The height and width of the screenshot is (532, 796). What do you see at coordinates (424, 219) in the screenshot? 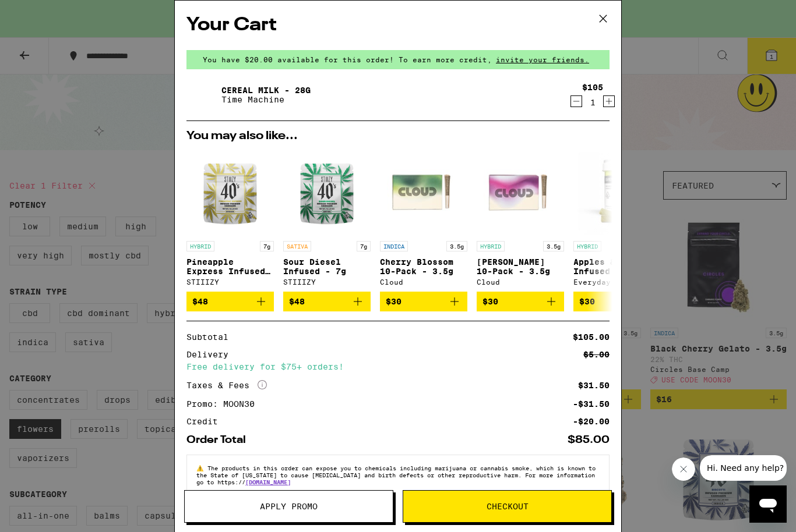
I see `a: Open page for Cherry Blossom 10-Pack - 3.5g from Cloud` at bounding box center [424, 219].